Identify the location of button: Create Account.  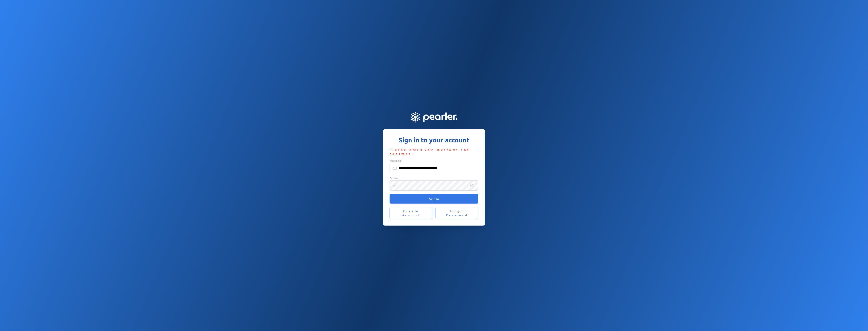
(411, 213).